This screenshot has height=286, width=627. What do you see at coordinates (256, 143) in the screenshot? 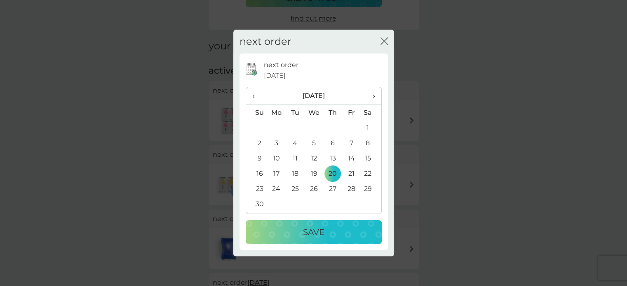
I see `td: 2` at bounding box center [256, 143].